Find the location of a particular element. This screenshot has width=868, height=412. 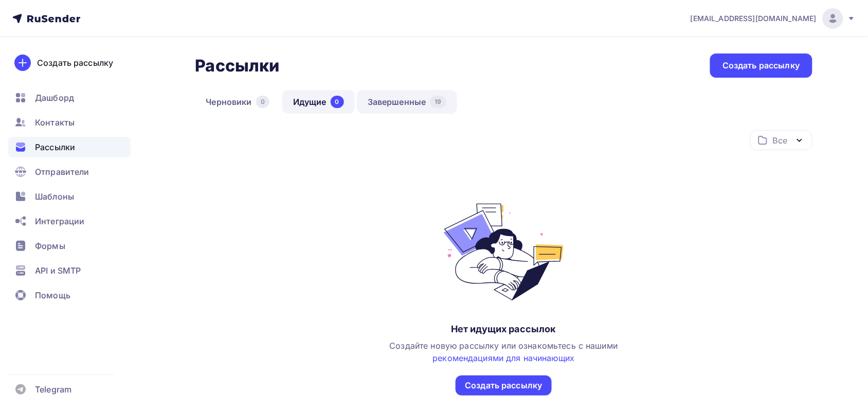

a: Дашборд is located at coordinates (69, 98).